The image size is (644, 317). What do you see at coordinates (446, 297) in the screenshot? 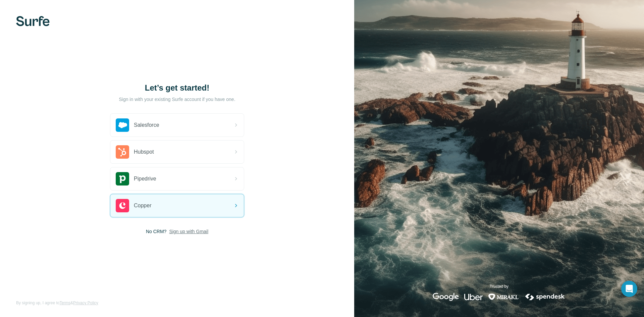
I see `img: google's logo` at bounding box center [446, 297].